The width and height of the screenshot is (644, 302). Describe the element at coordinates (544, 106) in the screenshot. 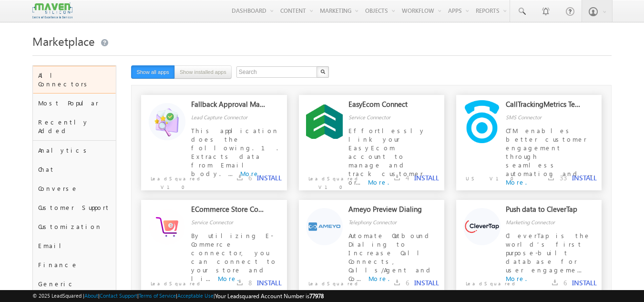

I see `div: CallTrackingMetrics Texting` at that location.